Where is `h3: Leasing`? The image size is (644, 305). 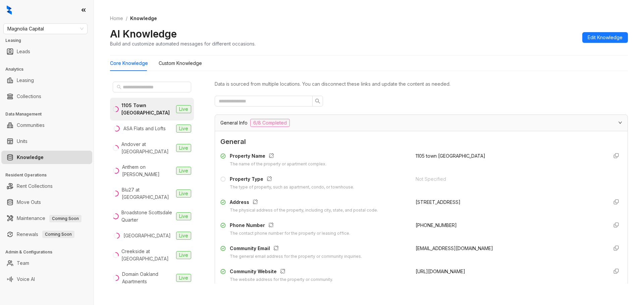 h3: Leasing is located at coordinates (49, 40).